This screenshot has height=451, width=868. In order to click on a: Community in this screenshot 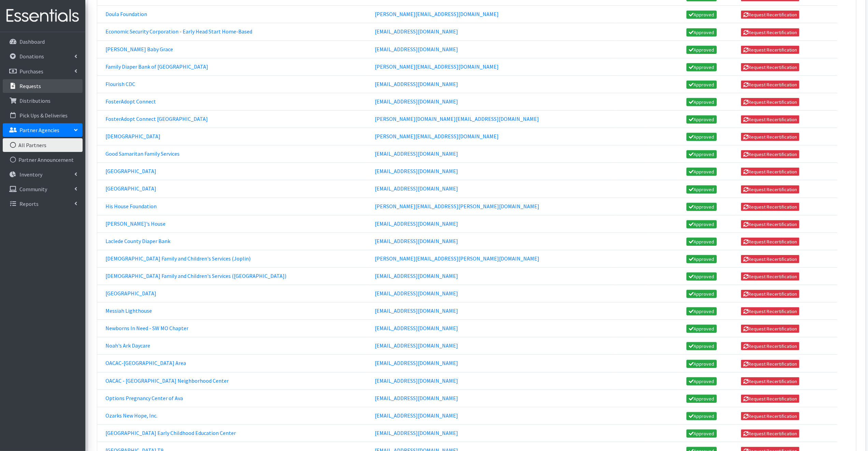, I will do `click(43, 189)`.